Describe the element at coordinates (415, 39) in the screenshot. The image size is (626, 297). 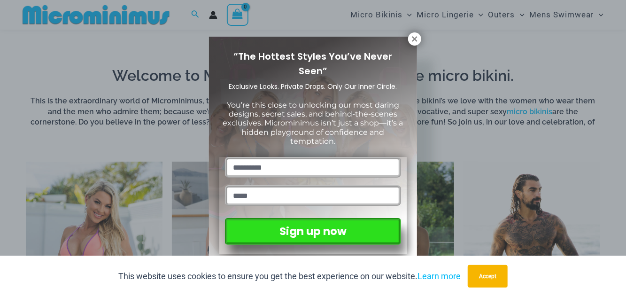
I see `button: Close` at that location.